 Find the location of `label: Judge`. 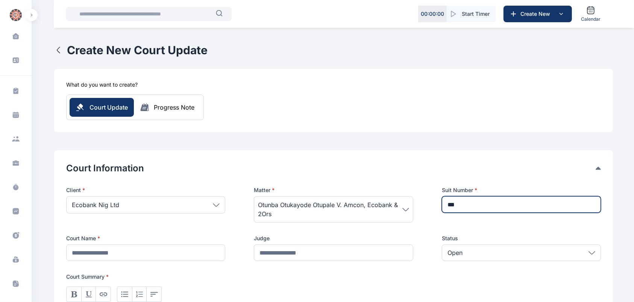

label: Judge is located at coordinates (333, 238).